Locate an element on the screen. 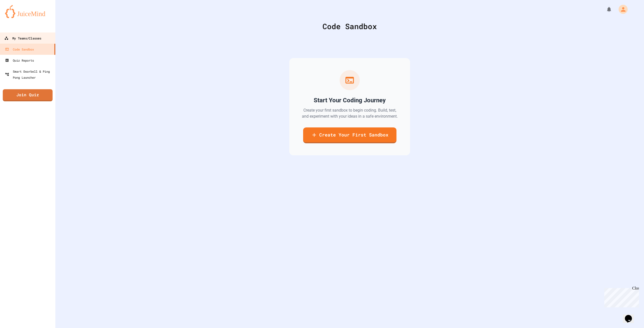  div: My Teams/Classes is located at coordinates (23, 38).